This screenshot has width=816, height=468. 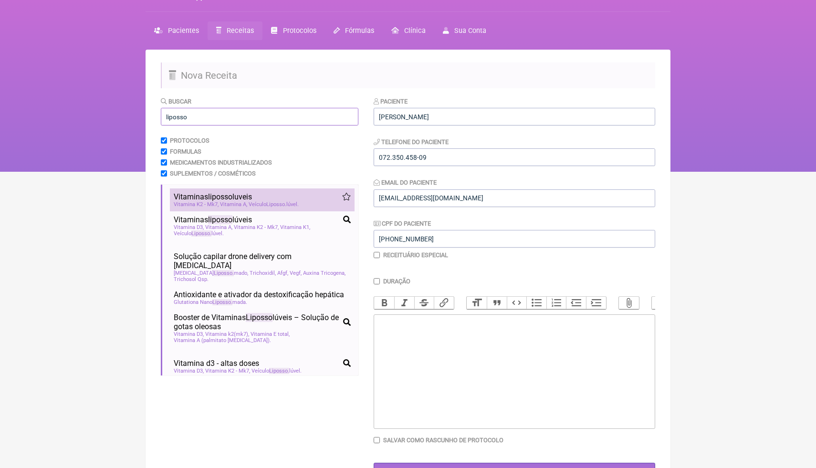 What do you see at coordinates (404, 303) in the screenshot?
I see `button: Italic` at bounding box center [404, 303].